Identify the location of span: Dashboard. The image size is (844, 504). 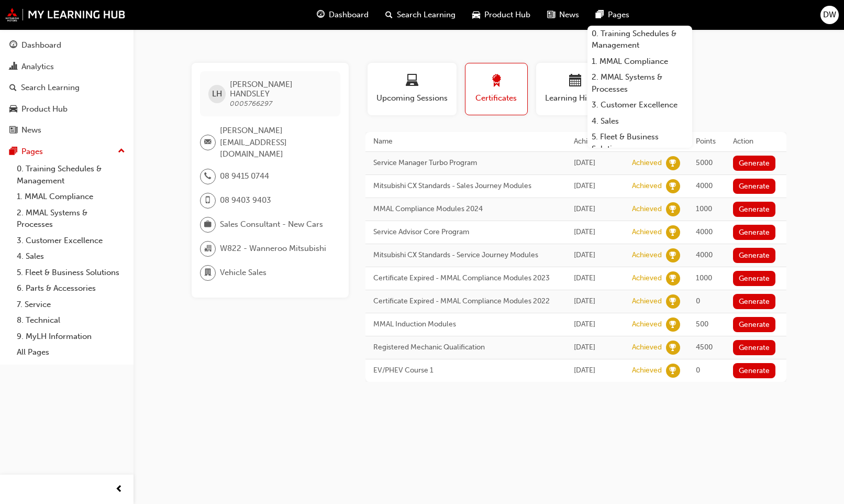
(349, 15).